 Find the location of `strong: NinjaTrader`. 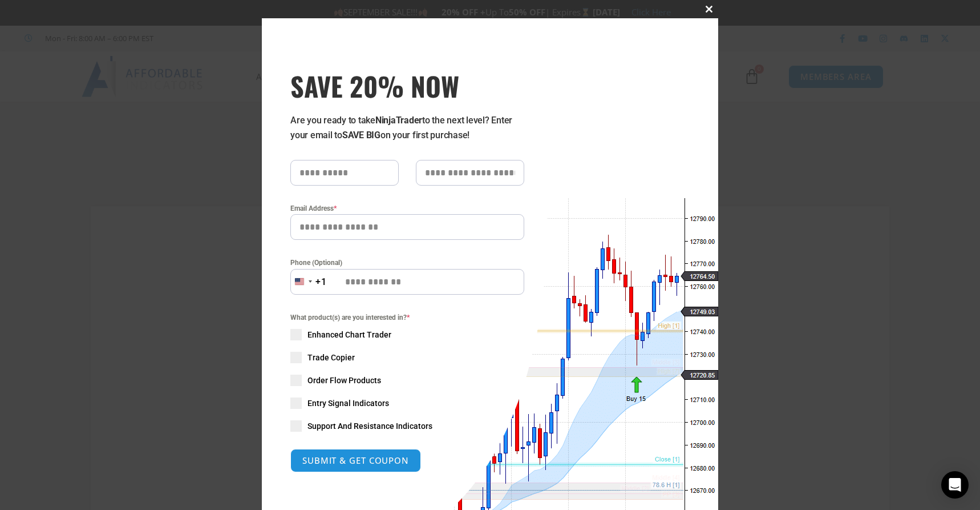

strong: NinjaTrader is located at coordinates (399, 120).